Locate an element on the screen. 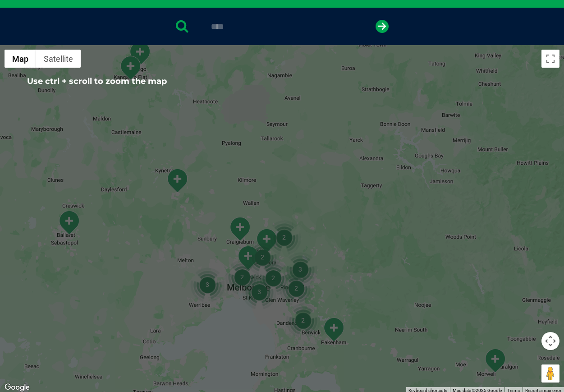 The width and height of the screenshot is (564, 392). button: Drag Pegman onto the map to open Street View is located at coordinates (551, 373).